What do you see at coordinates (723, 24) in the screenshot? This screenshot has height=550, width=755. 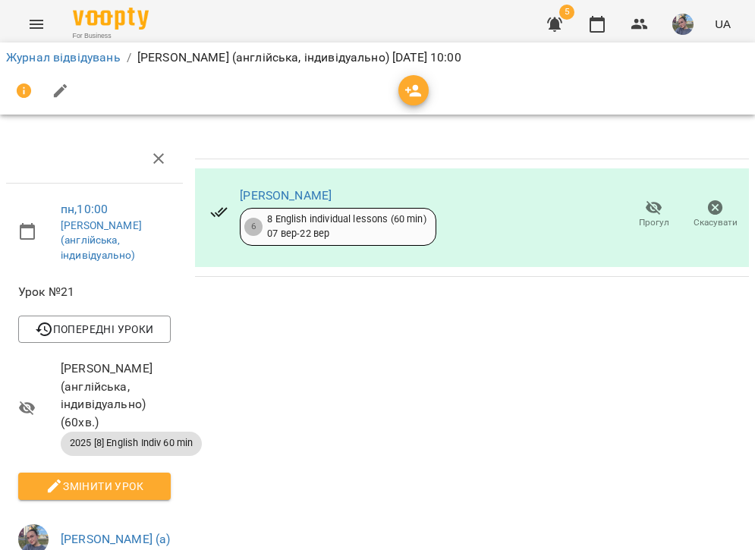 I see `span: UA` at bounding box center [723, 24].